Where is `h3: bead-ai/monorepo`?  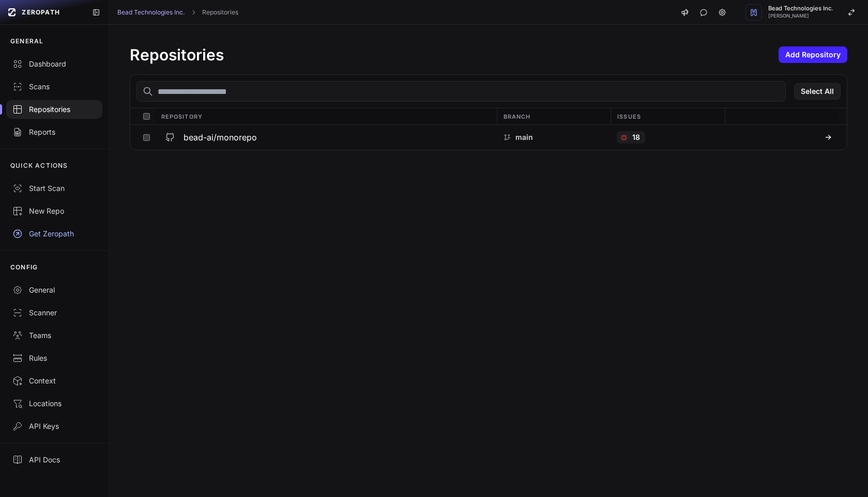
h3: bead-ai/monorepo is located at coordinates (220, 137).